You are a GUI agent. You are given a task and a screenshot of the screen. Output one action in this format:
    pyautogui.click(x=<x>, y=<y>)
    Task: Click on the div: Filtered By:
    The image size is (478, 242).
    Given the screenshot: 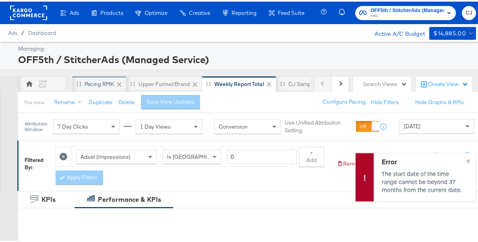 What is the action you would take?
    pyautogui.click(x=37, y=162)
    